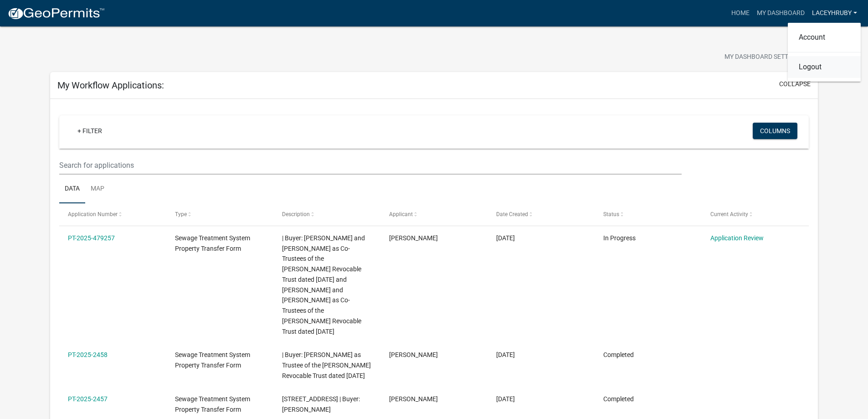 Image resolution: width=868 pixels, height=419 pixels. Describe the element at coordinates (737, 238) in the screenshot. I see `a: Application Review` at that location.